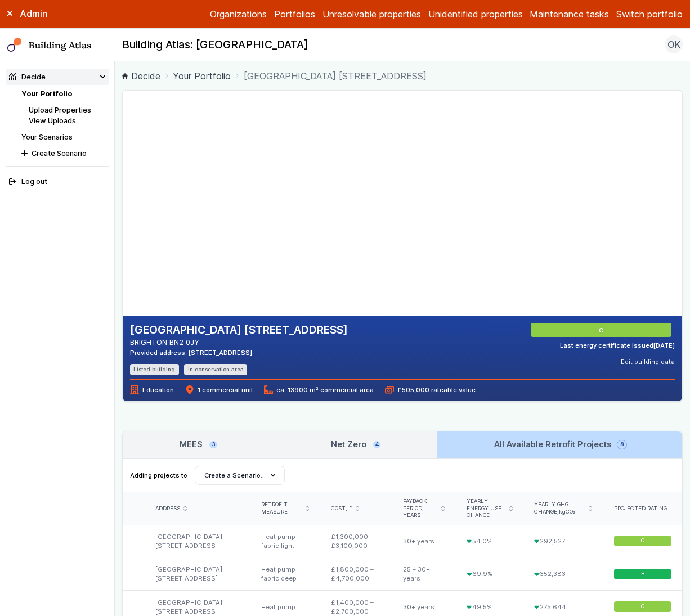 The height and width of the screenshot is (616, 690). Describe the element at coordinates (59, 110) in the screenshot. I see `a: Upload Properties` at that location.